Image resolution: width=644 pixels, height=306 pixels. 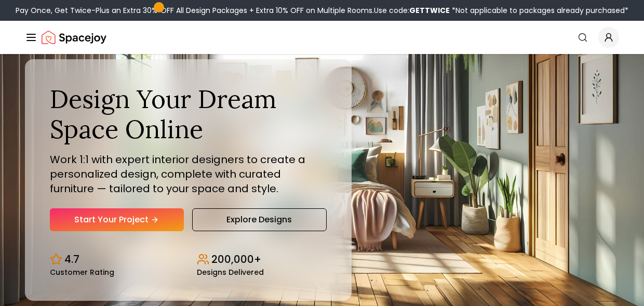 What do you see at coordinates (236, 259) in the screenshot?
I see `p: 200,000+` at bounding box center [236, 259].